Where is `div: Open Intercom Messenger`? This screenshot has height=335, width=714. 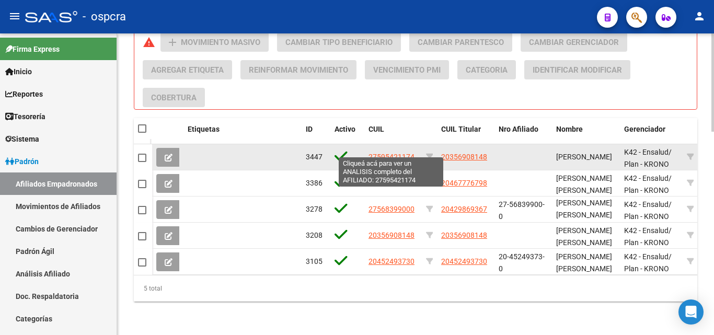 div: Open Intercom Messenger is located at coordinates (691, 312).